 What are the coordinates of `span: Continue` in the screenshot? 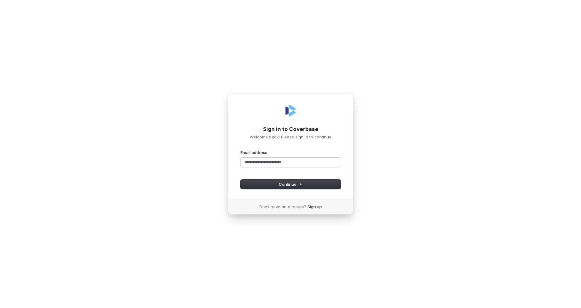 It's located at (290, 184).